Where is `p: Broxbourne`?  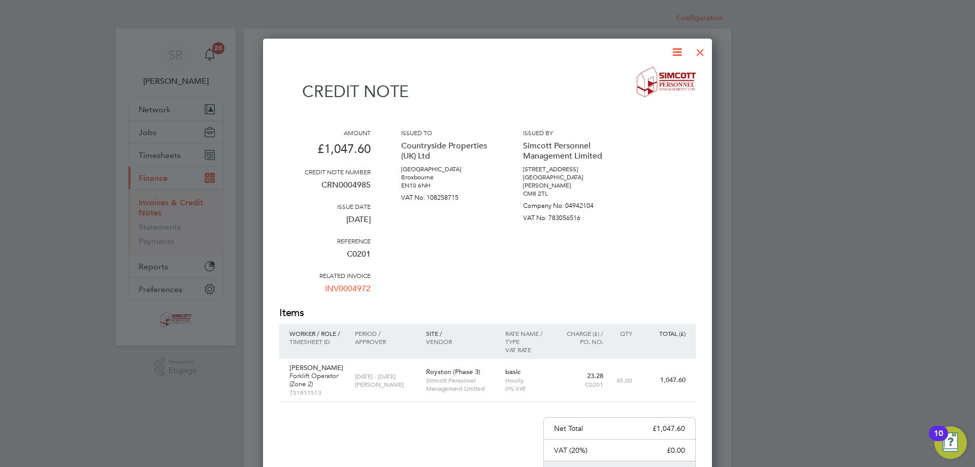 p: Broxbourne is located at coordinates (447, 177).